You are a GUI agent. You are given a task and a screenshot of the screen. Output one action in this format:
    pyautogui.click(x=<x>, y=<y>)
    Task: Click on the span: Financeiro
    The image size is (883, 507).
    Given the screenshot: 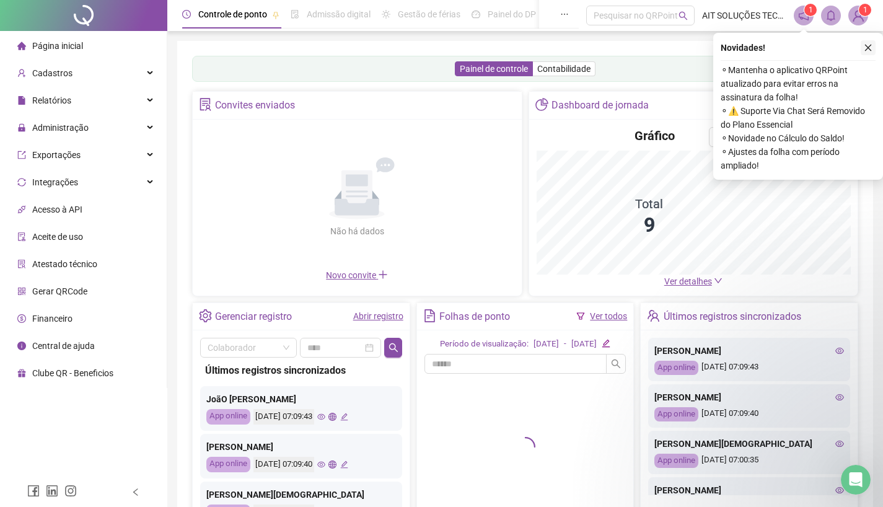 What is the action you would take?
    pyautogui.click(x=52, y=319)
    